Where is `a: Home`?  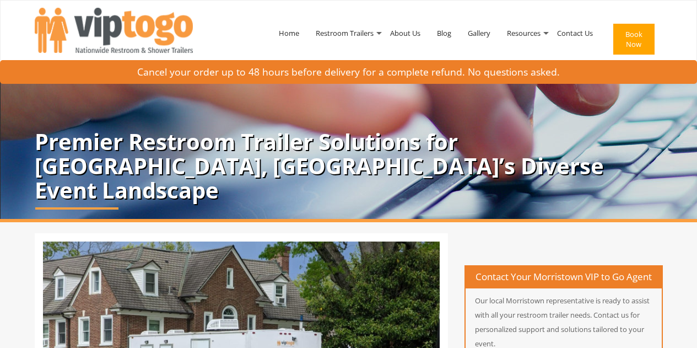
a: Home is located at coordinates (289, 33).